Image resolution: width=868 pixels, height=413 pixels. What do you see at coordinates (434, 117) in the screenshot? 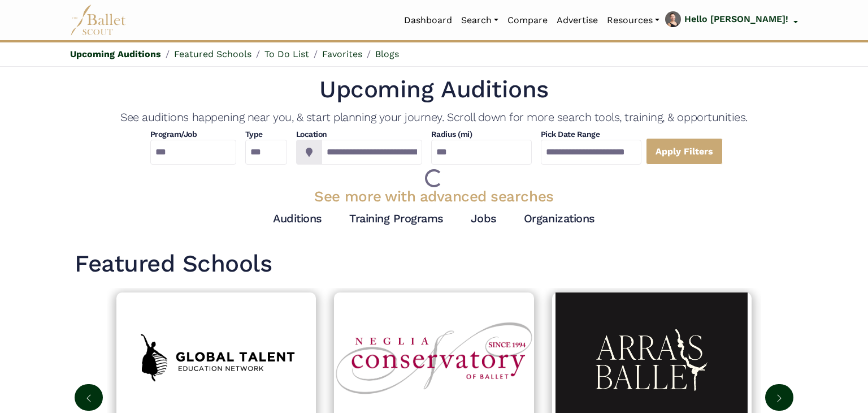
I see `h4: See auditions happening near you, & start planning your journey. Scroll down for more search tool...` at bounding box center [434, 117].